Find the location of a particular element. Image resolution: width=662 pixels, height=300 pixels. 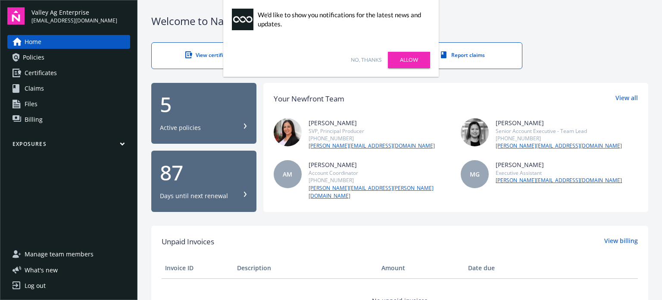

button: 87Days until next renewal is located at coordinates (204, 181).